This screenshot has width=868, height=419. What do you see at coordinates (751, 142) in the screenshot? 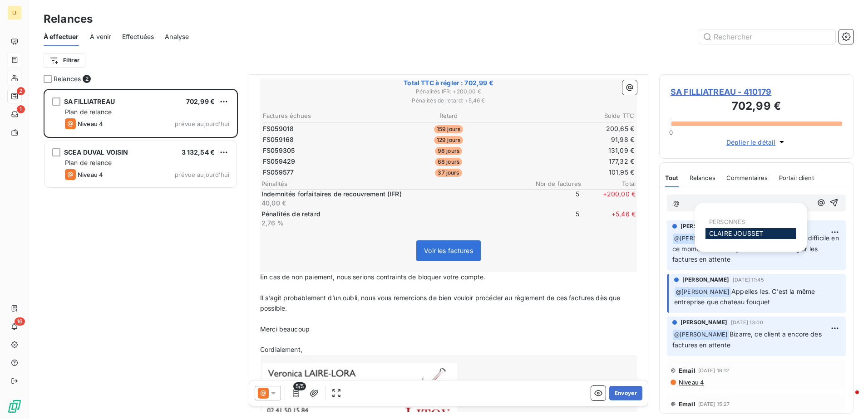
I see `span: Déplier le détail` at bounding box center [751, 142].